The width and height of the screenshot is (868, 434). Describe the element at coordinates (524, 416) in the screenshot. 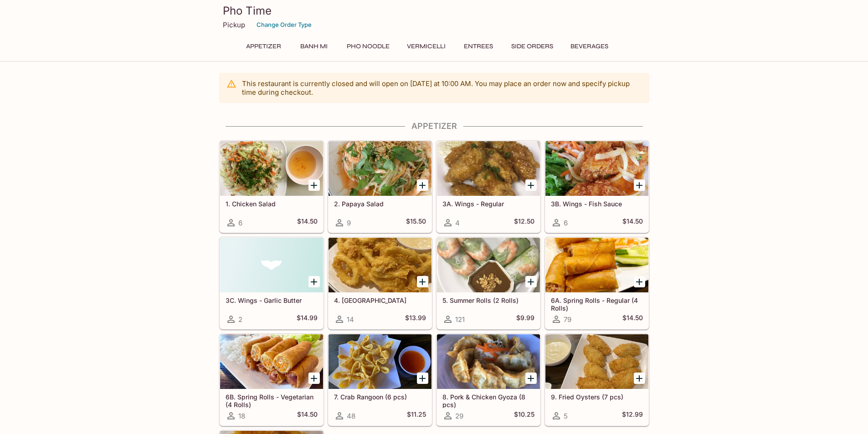

I see `h5: $10.25` at that location.